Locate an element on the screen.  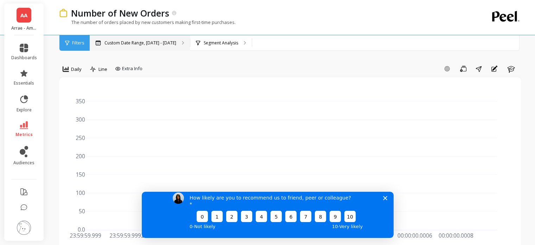
button: 10 is located at coordinates (208, 25).